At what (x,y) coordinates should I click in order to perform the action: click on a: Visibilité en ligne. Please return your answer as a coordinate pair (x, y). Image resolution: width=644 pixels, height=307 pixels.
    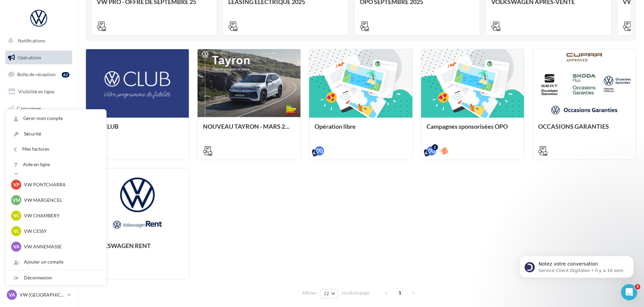
    Looking at the image, I should click on (39, 91).